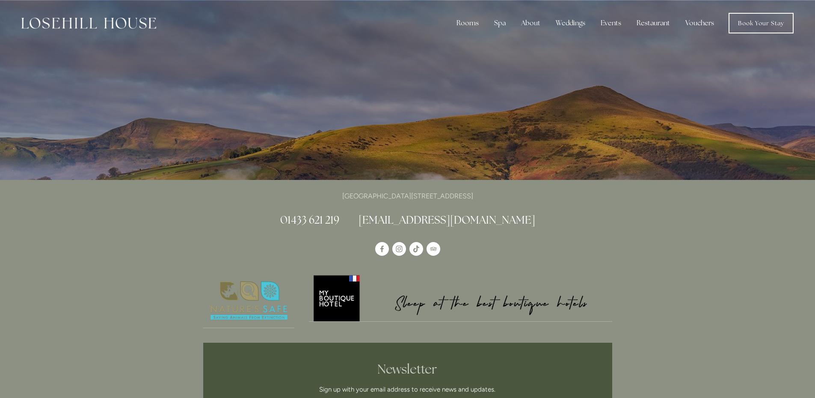 The image size is (815, 398). I want to click on a: 01433 621 219, so click(310, 220).